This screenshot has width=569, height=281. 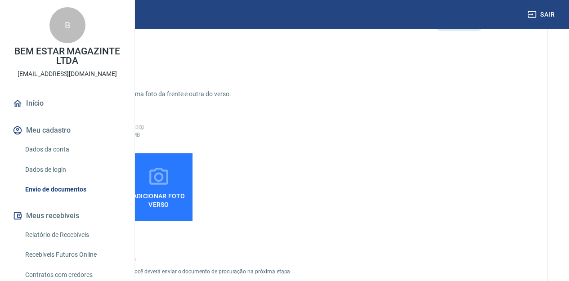 What do you see at coordinates (72, 190) in the screenshot?
I see `a: Envio de documentos` at bounding box center [72, 190].